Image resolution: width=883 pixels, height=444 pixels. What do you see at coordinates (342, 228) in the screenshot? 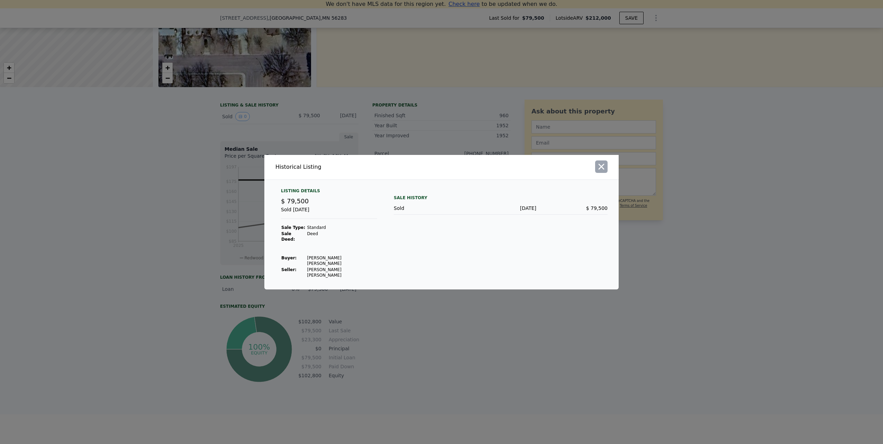
I see `td: Standard` at bounding box center [342, 228].